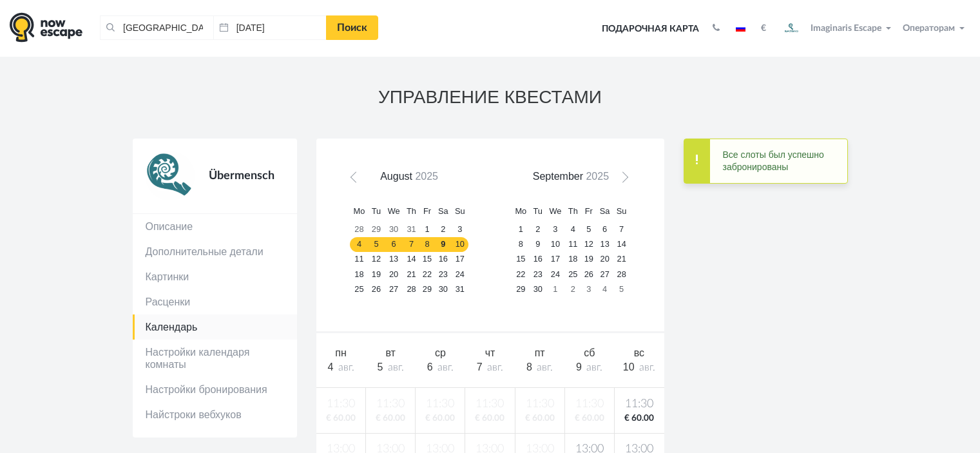 This screenshot has width=980, height=453. Describe the element at coordinates (579, 367) in the screenshot. I see `span: 9` at that location.